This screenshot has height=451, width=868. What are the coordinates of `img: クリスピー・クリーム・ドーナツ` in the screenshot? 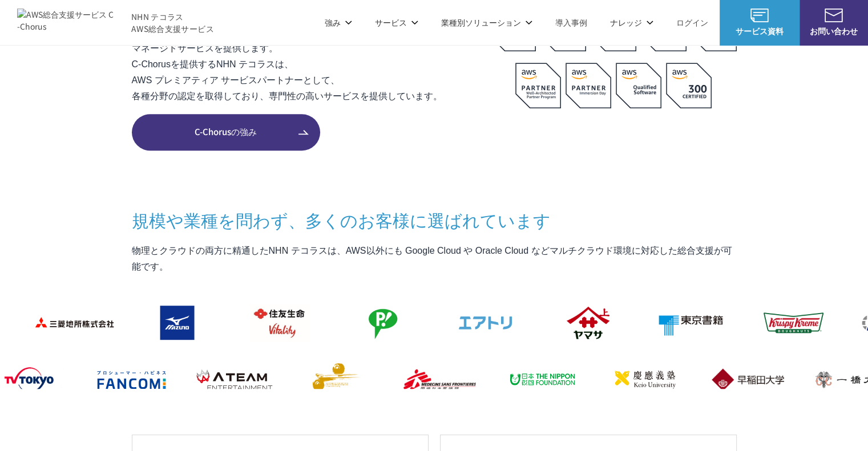 It's located at (783, 323).